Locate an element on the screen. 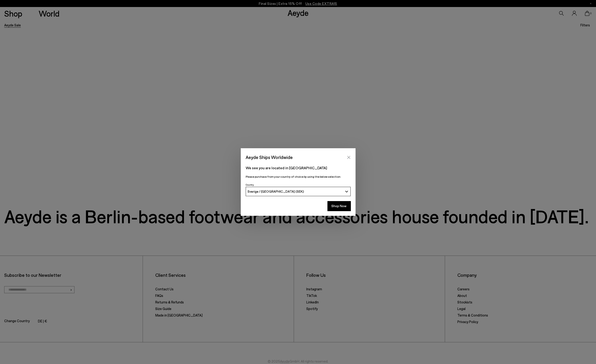 Image resolution: width=596 pixels, height=364 pixels. button: Close is located at coordinates (348, 157).